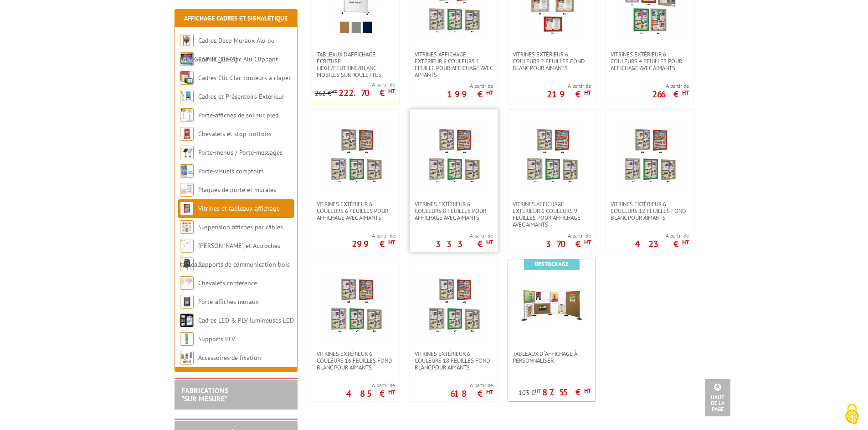 This screenshot has width=868, height=430. I want to click on a: Vitrines extérieur 6 couleurs 2 feuilles fond blanc pour aimants, so click(552, 61).